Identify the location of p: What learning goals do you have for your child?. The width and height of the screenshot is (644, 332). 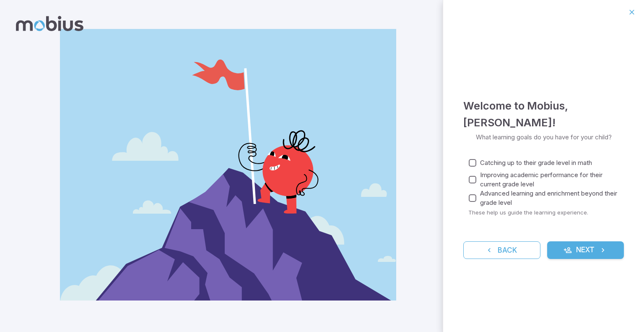
(544, 137).